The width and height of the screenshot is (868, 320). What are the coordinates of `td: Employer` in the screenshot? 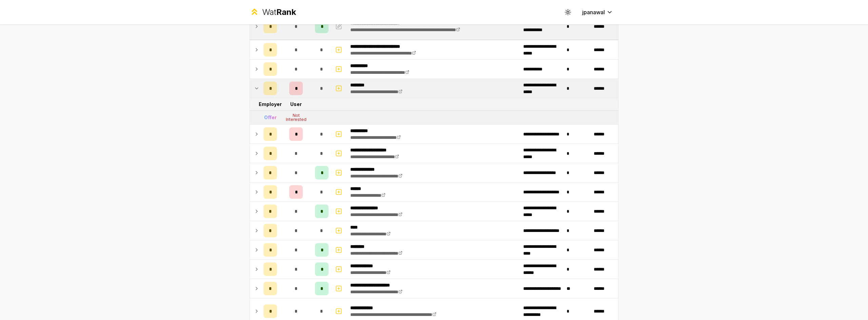 It's located at (270, 104).